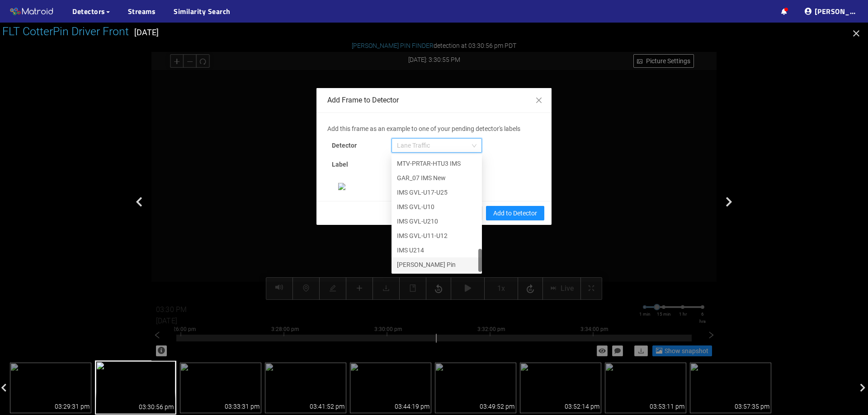 This screenshot has height=415, width=868. Describe the element at coordinates (434, 46) in the screenshot. I see `span: detection at 03:30:56 pm PDT` at that location.